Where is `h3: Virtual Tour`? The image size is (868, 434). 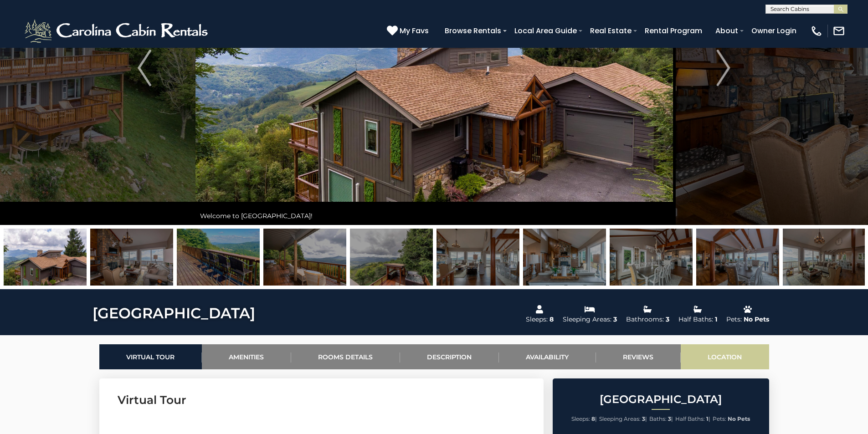
h3: Virtual Tour is located at coordinates (321, 400).